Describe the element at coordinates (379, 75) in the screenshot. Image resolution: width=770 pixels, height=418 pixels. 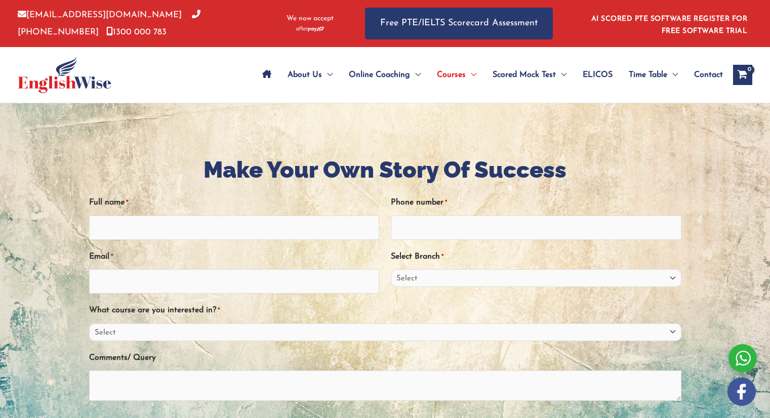
I see `span: Online Coaching` at that location.